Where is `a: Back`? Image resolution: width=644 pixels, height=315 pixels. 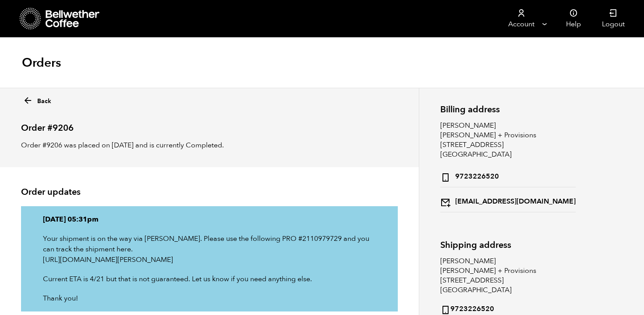
a: Back is located at coordinates (37, 99).